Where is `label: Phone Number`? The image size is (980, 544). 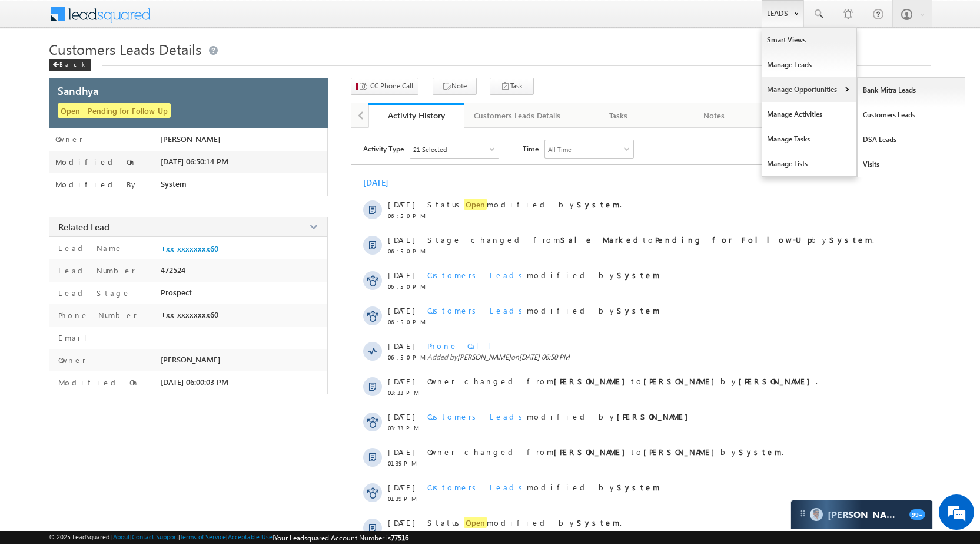 label: Phone Number is located at coordinates (96, 314).